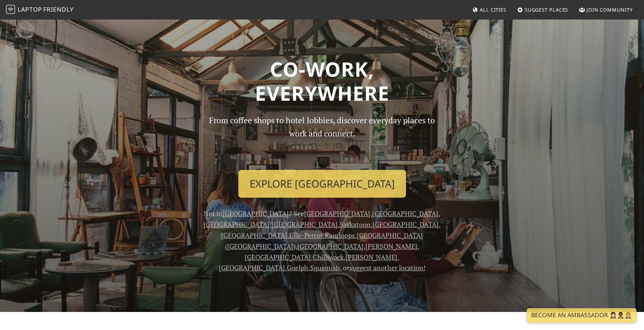 The width and height of the screenshot is (644, 330). I want to click on img: LaptopFriendly, so click(10, 10).